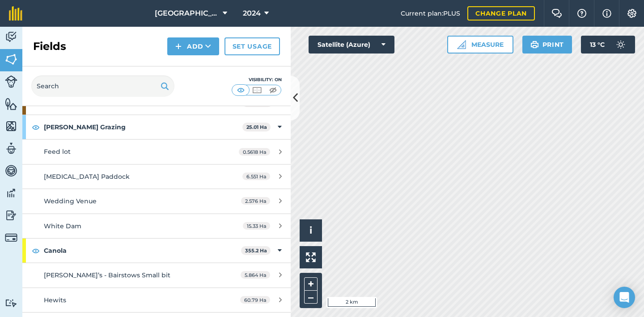  Describe the element at coordinates (193, 46) in the screenshot. I see `button: Add` at that location.